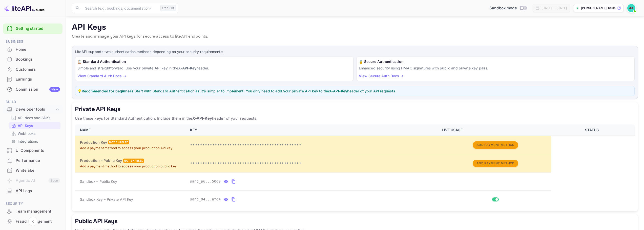 The width and height of the screenshot is (644, 230). What do you see at coordinates (35, 133) in the screenshot?
I see `div: Webhooks` at bounding box center [35, 133].